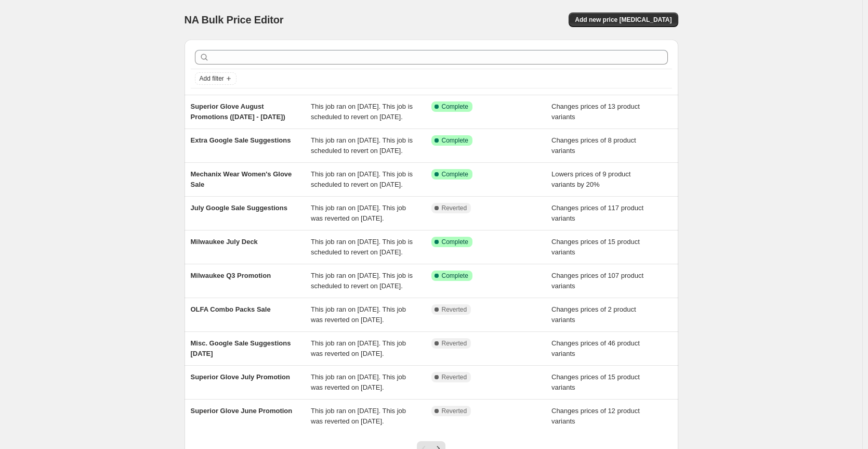  What do you see at coordinates (241, 179) in the screenshot?
I see `span: Mechanix Wear Women's Glove Sale` at bounding box center [241, 179].